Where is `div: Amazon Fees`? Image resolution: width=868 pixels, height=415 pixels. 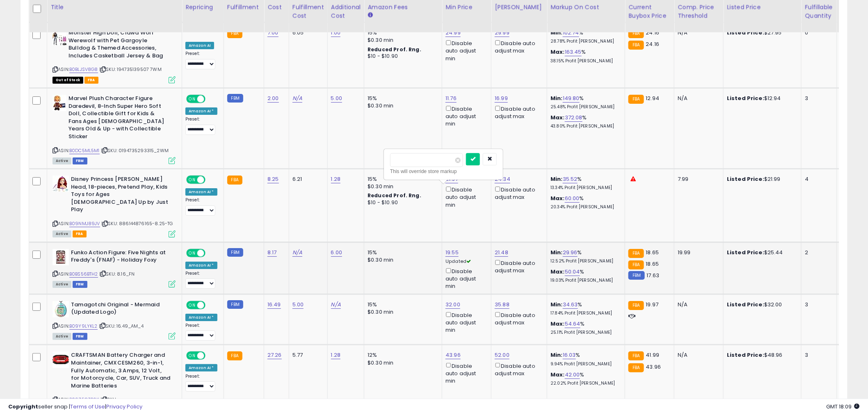 div: Amazon Fees is located at coordinates (403, 7).